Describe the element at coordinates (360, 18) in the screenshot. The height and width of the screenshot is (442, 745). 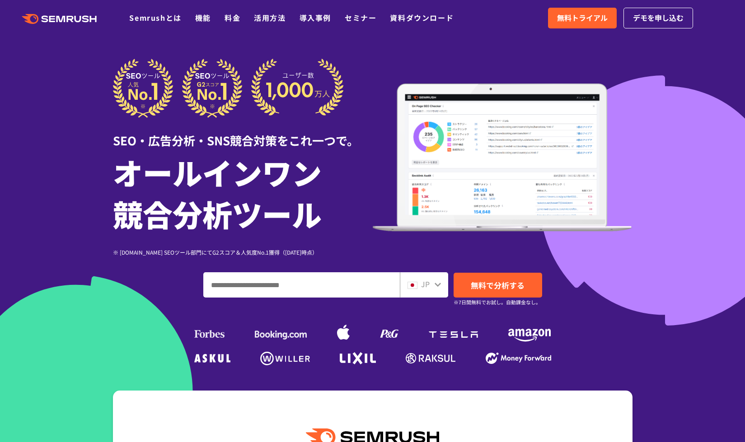
I see `a: セミナー` at that location.